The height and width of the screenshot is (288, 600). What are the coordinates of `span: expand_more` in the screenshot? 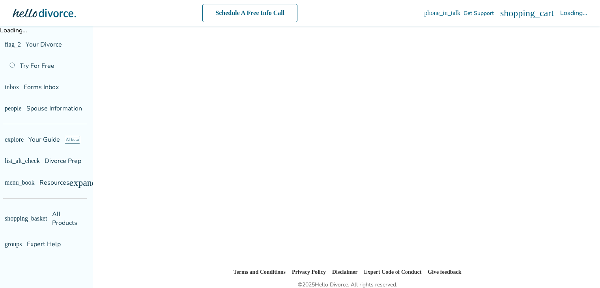 It's located at (77, 183).